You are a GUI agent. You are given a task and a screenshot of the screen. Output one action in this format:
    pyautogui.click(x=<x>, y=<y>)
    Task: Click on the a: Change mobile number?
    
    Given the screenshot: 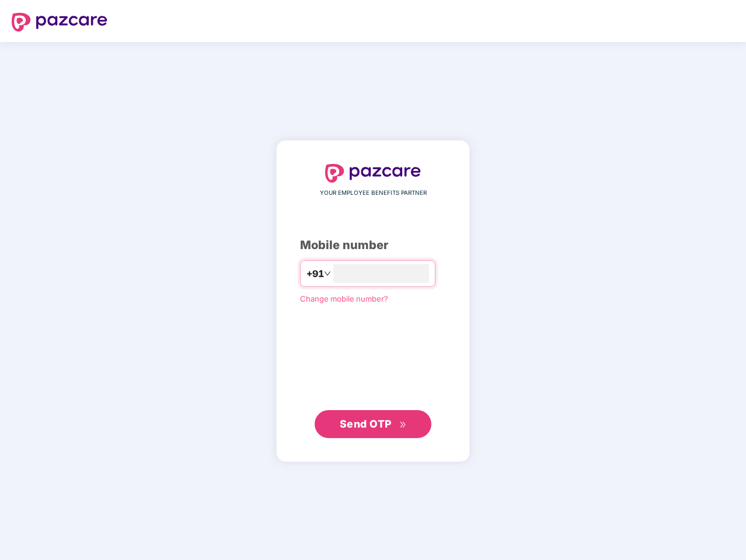 What is the action you would take?
    pyautogui.click(x=344, y=299)
    